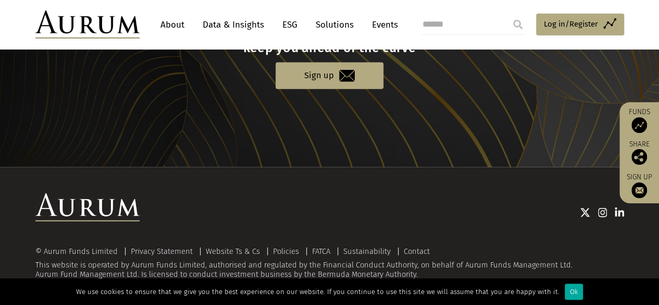  Describe the element at coordinates (233, 24) in the screenshot. I see `a: Data & Insights` at that location.